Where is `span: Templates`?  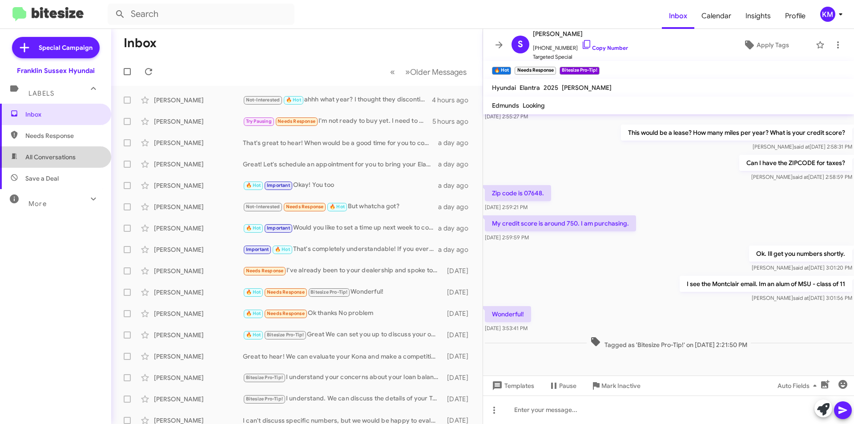 span: Templates is located at coordinates (512, 386).